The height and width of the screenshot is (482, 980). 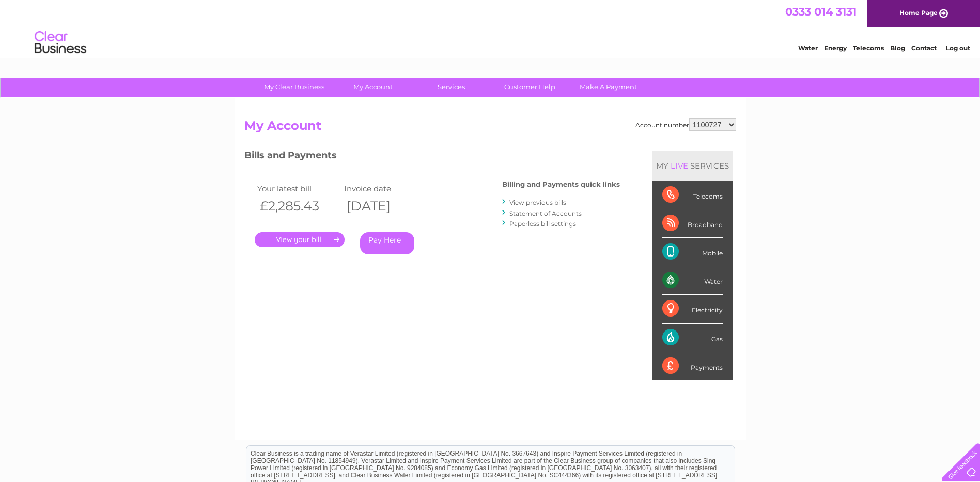 What do you see at coordinates (692, 309) in the screenshot?
I see `div: Electricity` at bounding box center [692, 309].